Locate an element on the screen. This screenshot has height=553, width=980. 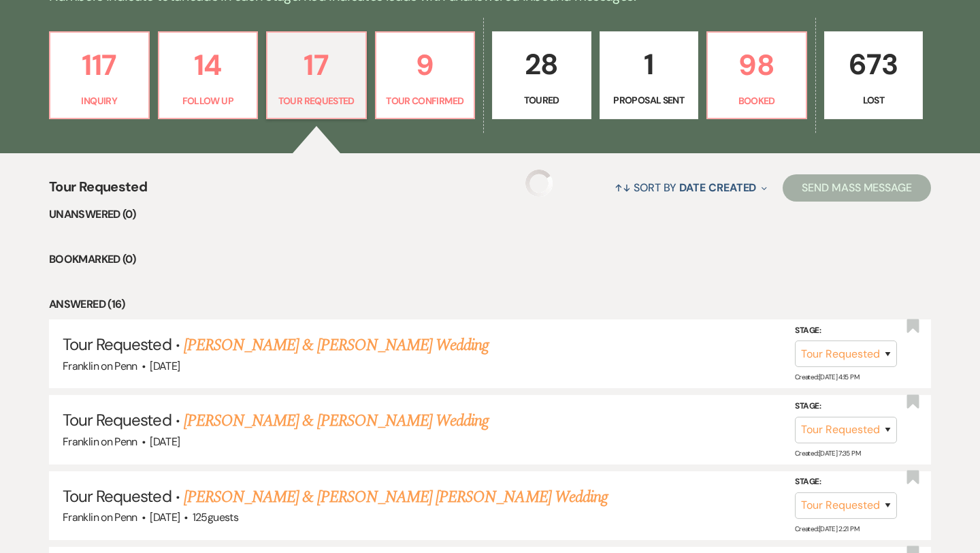
span: Date Created is located at coordinates (717, 187).